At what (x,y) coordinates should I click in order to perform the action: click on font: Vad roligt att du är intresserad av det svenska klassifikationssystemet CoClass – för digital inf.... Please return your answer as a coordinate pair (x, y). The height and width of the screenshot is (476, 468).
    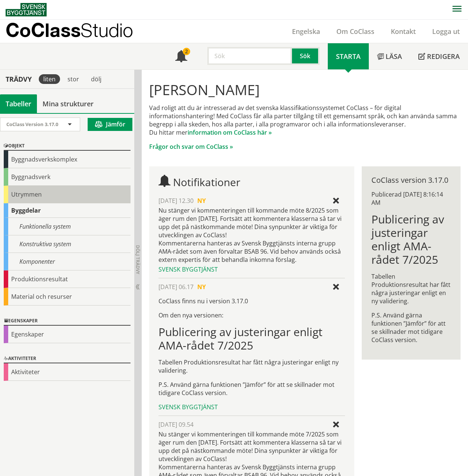
    Looking at the image, I should click on (303, 120).